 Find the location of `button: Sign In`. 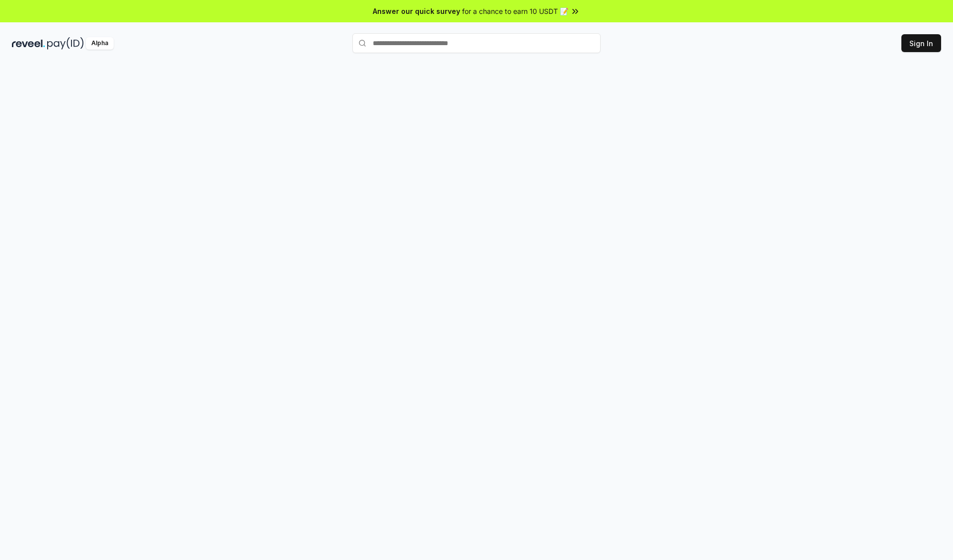

button: Sign In is located at coordinates (922, 43).